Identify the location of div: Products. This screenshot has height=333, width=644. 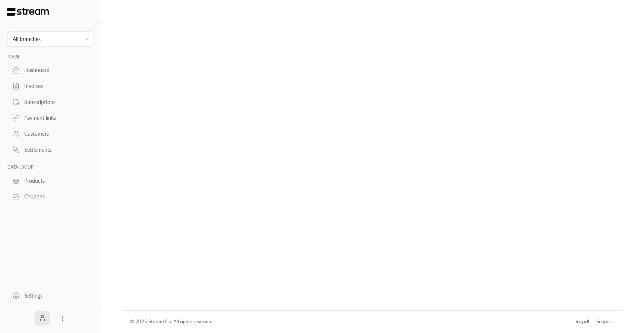
(55, 181).